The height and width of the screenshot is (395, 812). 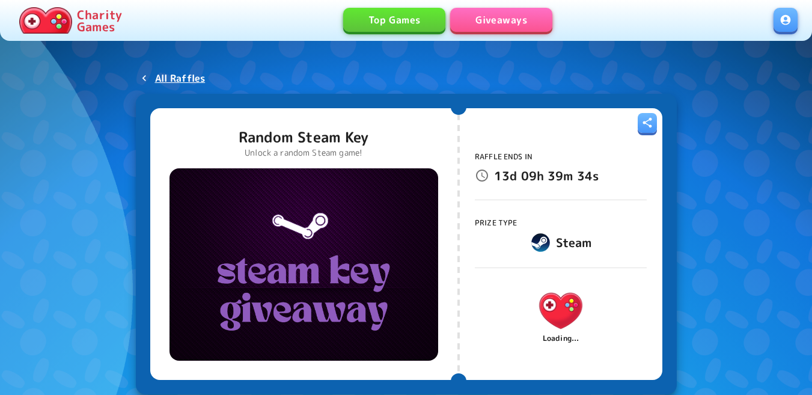 I want to click on p: 13d 09h 39m 34s, so click(x=546, y=175).